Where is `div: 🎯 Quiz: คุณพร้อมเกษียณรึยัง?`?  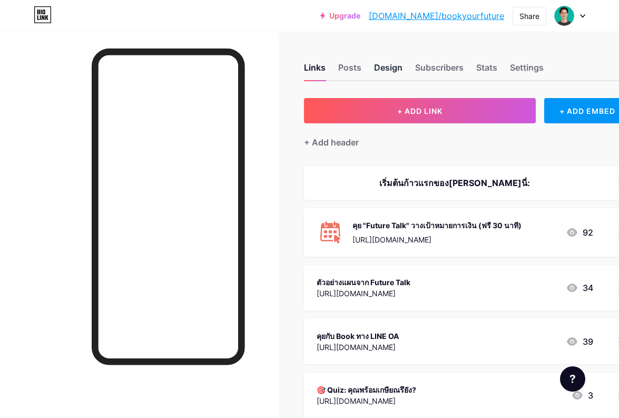
div: 🎯 Quiz: คุณพร้อมเกษียณรึยัง? is located at coordinates (366, 390).